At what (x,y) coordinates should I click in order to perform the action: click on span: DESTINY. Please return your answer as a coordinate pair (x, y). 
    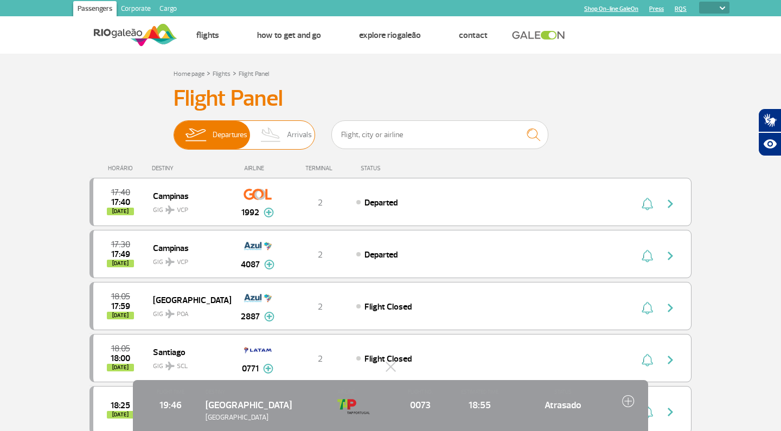
    Looking at the image, I should click on (266, 392).